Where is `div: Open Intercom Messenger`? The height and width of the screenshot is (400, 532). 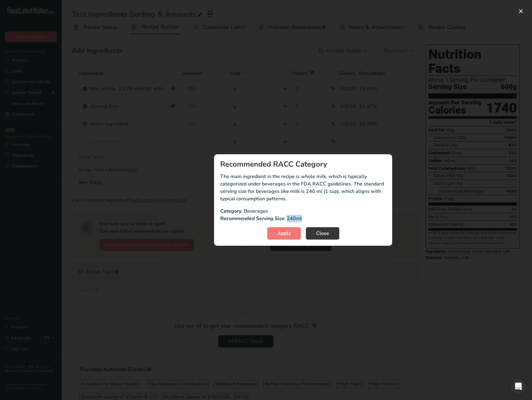 div: Open Intercom Messenger is located at coordinates (519, 387).